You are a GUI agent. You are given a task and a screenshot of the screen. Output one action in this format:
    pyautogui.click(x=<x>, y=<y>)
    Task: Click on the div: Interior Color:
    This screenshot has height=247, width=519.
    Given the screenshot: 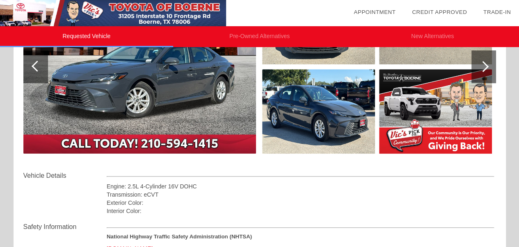 What is the action you would take?
    pyautogui.click(x=300, y=211)
    